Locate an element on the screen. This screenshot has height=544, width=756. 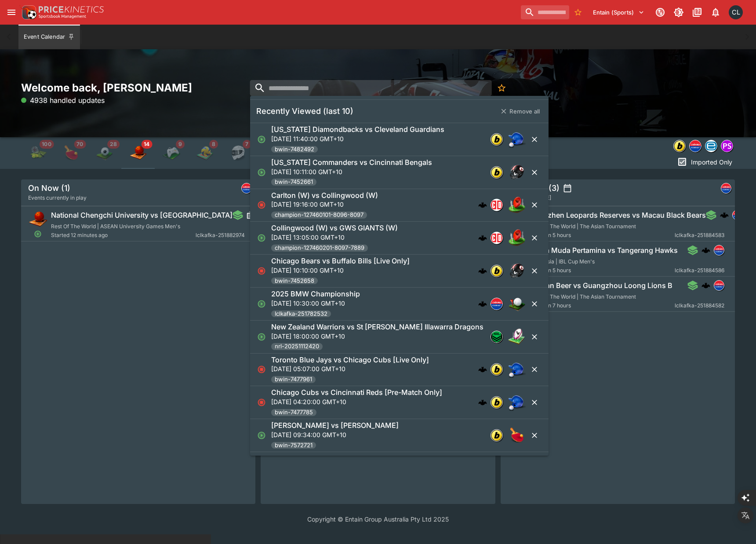
h6: Taiwan Beer vs Guangzhou Loong Lions B is located at coordinates (601, 285).